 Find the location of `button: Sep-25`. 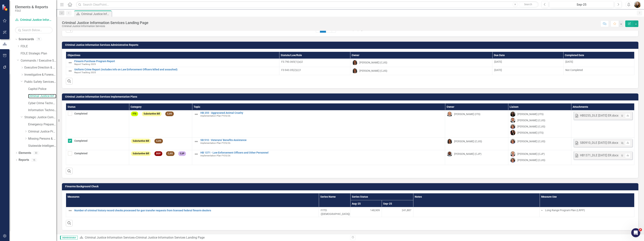

button: Sep-25 is located at coordinates (581, 5).